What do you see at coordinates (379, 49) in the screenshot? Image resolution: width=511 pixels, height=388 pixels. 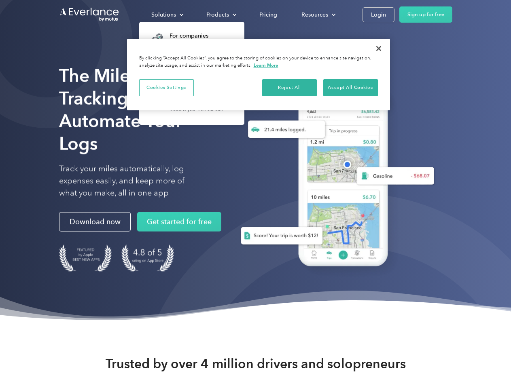 I see `button: Close` at bounding box center [379, 49].